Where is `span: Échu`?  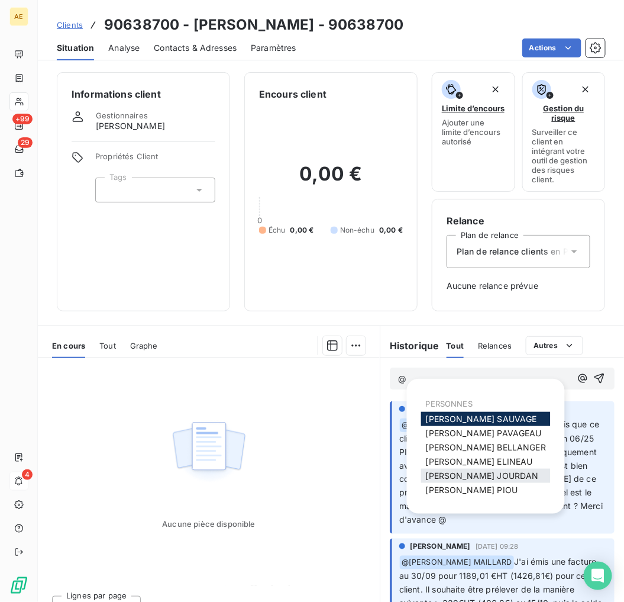
span: Échu is located at coordinates (277, 230).